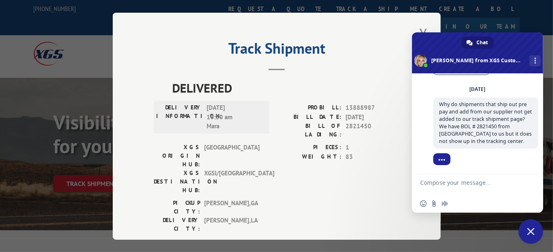 The image size is (553, 252). Describe the element at coordinates (309, 148) in the screenshot. I see `label: PIECES:` at that location.